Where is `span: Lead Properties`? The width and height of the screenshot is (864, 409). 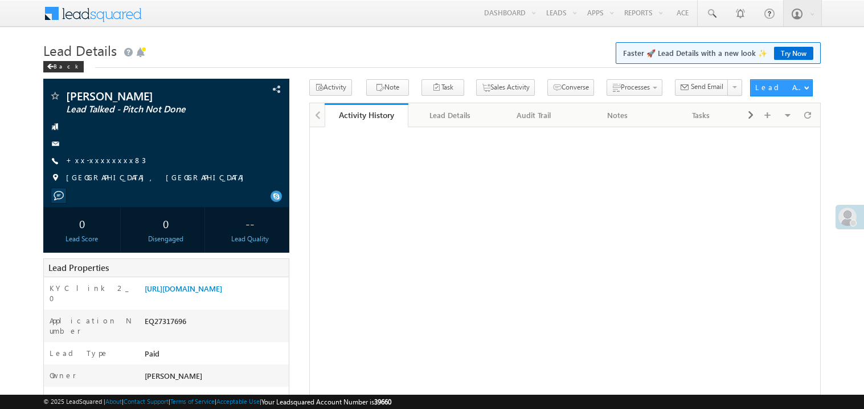
span: Lead Properties is located at coordinates (79, 267).